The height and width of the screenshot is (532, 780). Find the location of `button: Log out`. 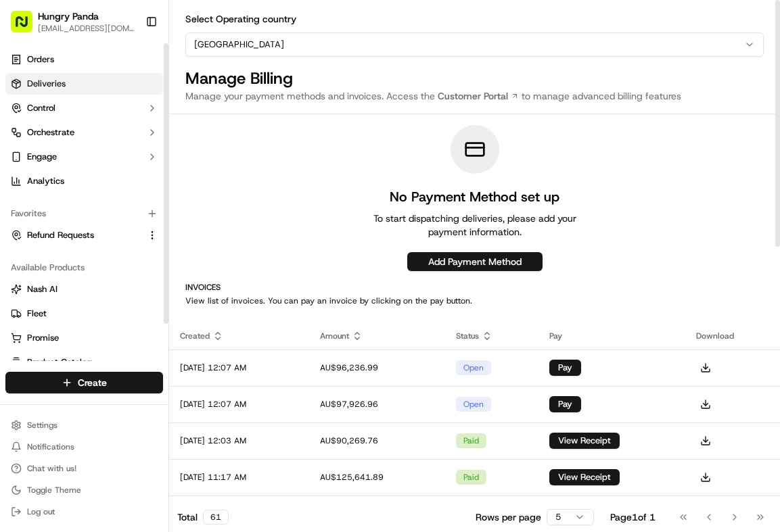

button: Log out is located at coordinates (84, 512).